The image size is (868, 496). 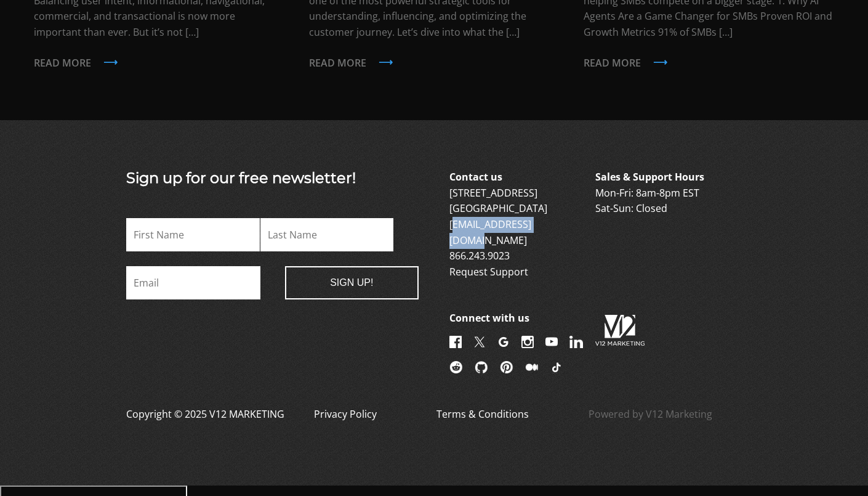 What do you see at coordinates (352, 282) in the screenshot?
I see `input: Sign Up!` at bounding box center [352, 282].